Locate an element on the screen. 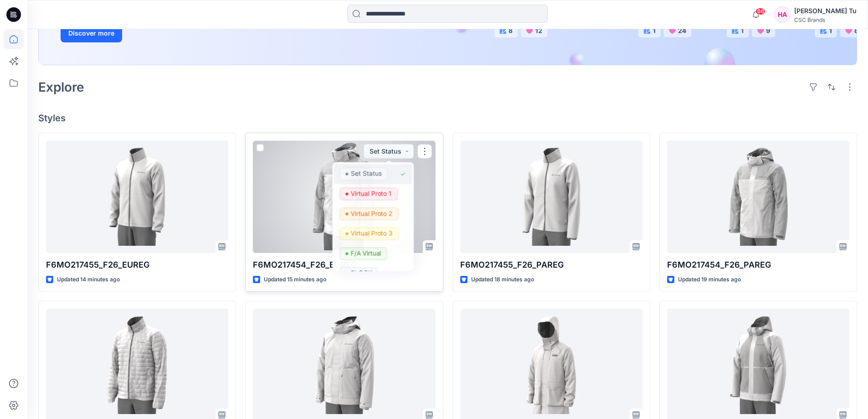 The height and width of the screenshot is (419, 868). p: Updated 14 minutes ago is located at coordinates (88, 279).